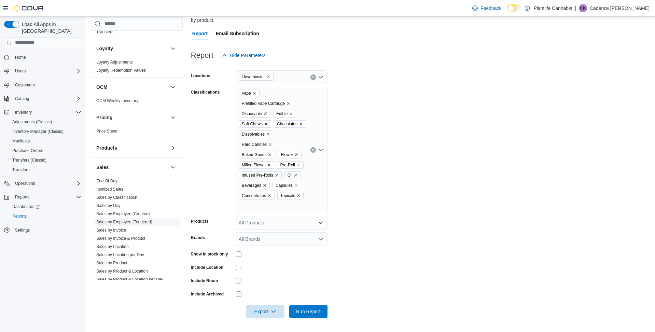 Image resolution: width=655 pixels, height=332 pixels. Describe the element at coordinates (43, 112) in the screenshot. I see `button: Inventory` at that location.